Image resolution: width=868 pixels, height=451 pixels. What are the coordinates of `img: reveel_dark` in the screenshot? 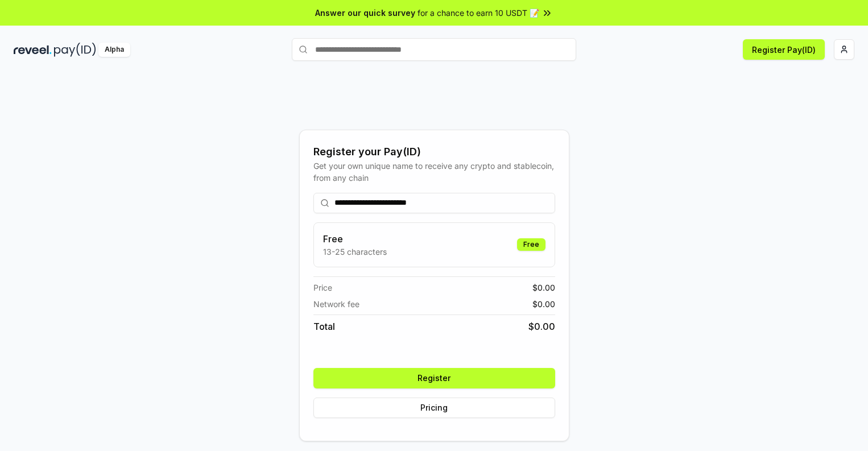 It's located at (32, 50).